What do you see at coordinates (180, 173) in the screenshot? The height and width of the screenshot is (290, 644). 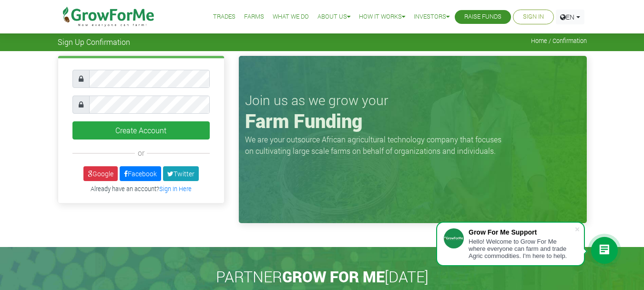 I see `a: Twitter` at bounding box center [180, 173].